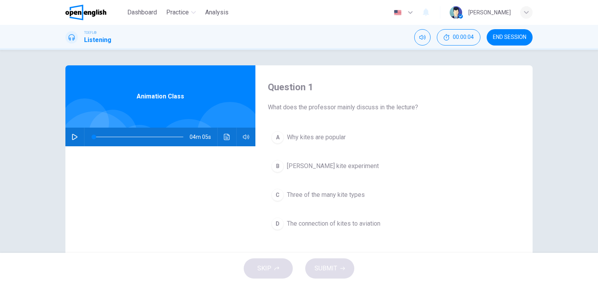 This screenshot has height=284, width=598. Describe the element at coordinates (334, 224) in the screenshot. I see `span: The connection of kites to aviation` at that location.